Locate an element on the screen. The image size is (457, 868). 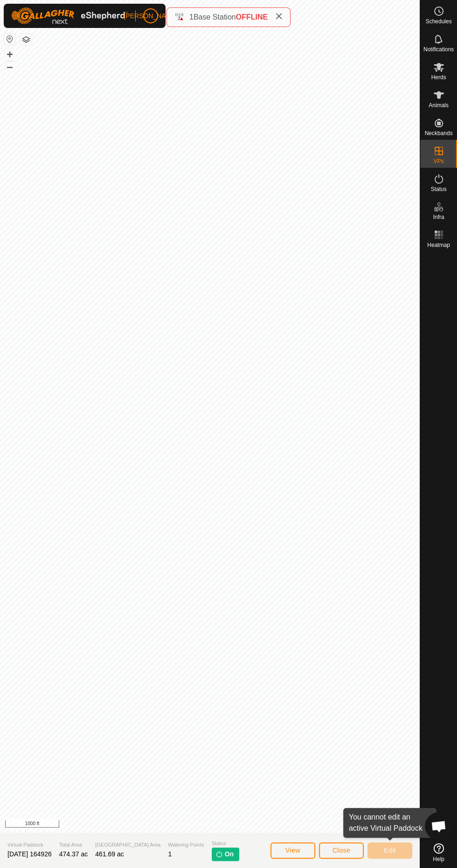
span: Help is located at coordinates (438, 859).